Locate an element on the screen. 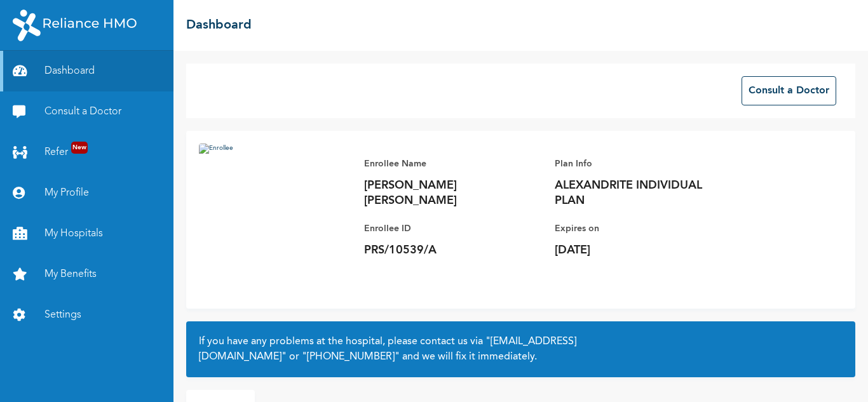 The height and width of the screenshot is (402, 868). h2: Dashboard is located at coordinates (219, 25).